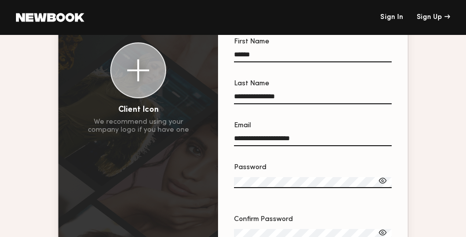  What do you see at coordinates (138, 126) in the screenshot?
I see `div: We recommend using your company logo if you have one` at bounding box center [138, 126].